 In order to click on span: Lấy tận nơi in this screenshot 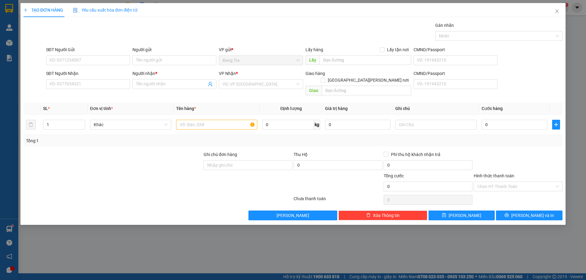, I will do `click(397, 50)`.